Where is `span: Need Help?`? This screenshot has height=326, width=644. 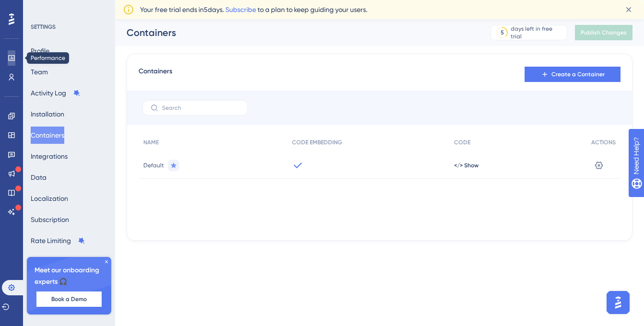
span: Need Help? is located at coordinates (42, 8).